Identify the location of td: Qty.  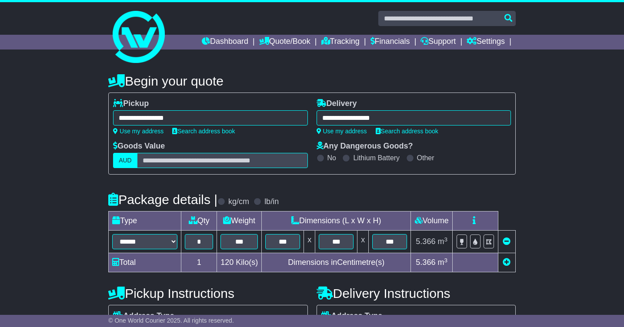
(199, 221).